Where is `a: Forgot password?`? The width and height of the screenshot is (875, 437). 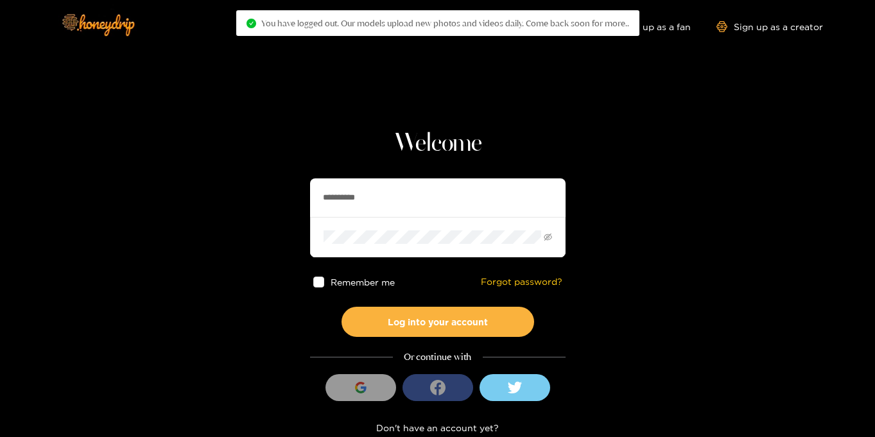 a: Forgot password? is located at coordinates (521, 282).